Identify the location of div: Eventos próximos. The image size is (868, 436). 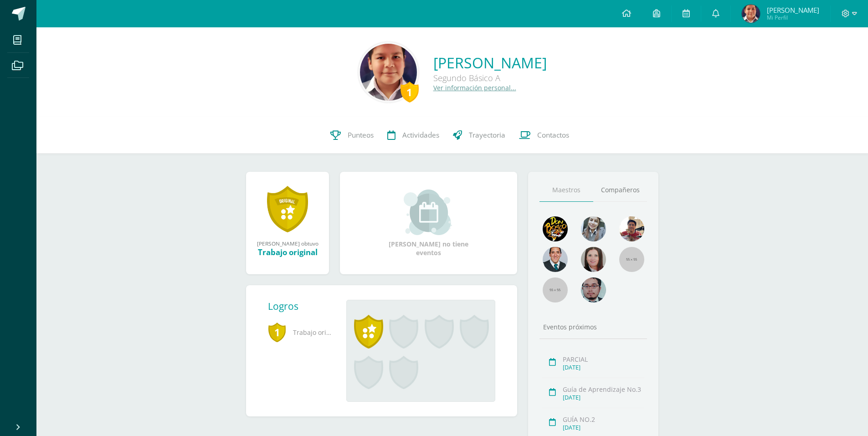
(593, 327).